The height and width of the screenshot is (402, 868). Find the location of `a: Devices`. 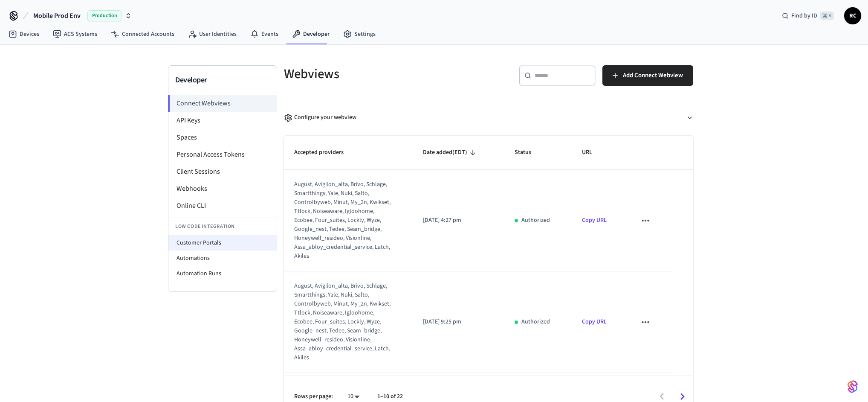

a: Devices is located at coordinates (24, 34).